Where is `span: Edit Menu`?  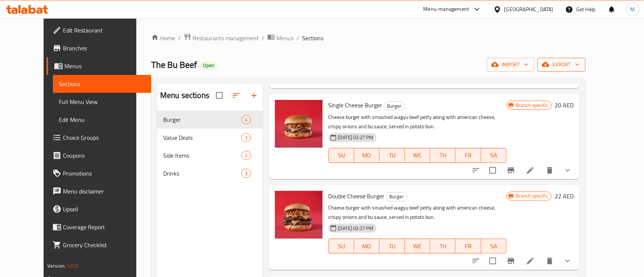
span: Edit Menu is located at coordinates (102, 120).